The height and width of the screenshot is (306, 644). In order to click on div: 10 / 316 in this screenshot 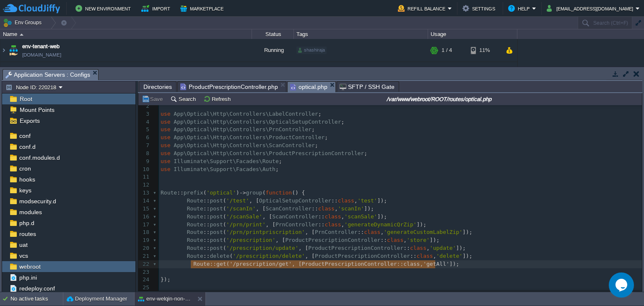, I will do `click(451, 74)`.